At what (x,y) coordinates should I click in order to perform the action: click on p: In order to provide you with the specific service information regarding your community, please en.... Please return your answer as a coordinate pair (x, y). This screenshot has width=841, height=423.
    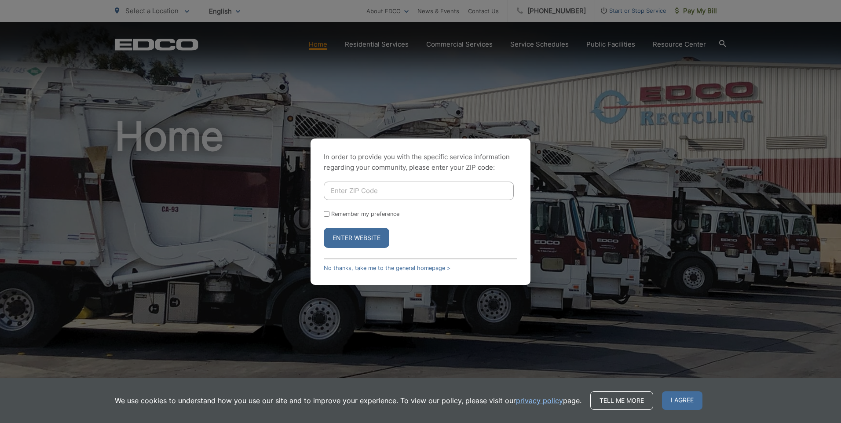
    Looking at the image, I should click on (421, 162).